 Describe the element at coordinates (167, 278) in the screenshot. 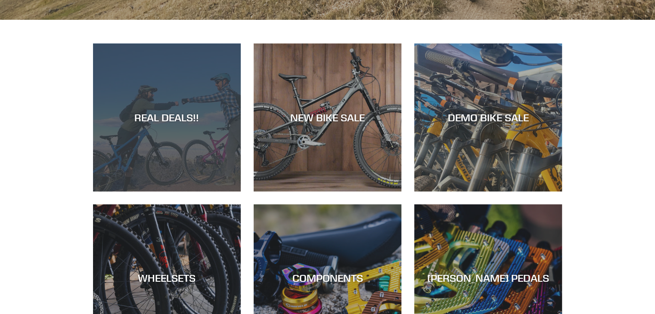

I see `div: WHEELSETS` at that location.